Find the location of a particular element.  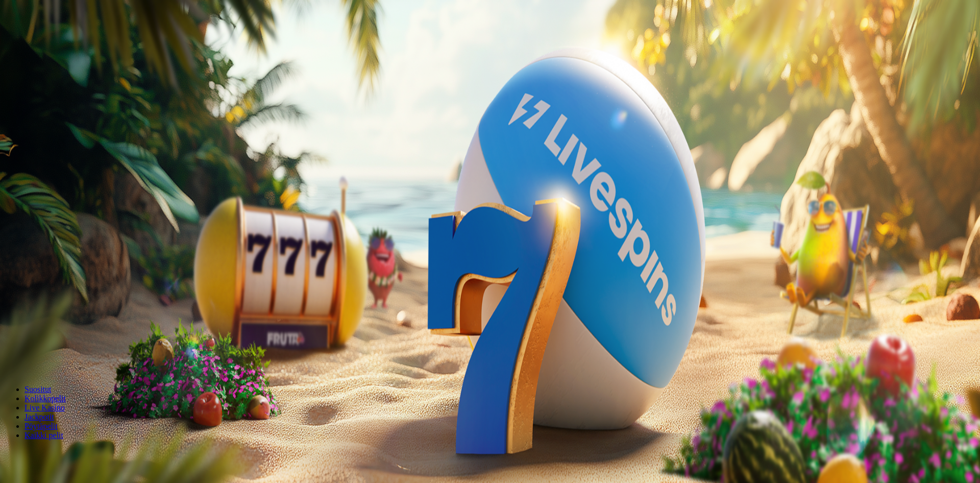

span: Suositut is located at coordinates (38, 388).